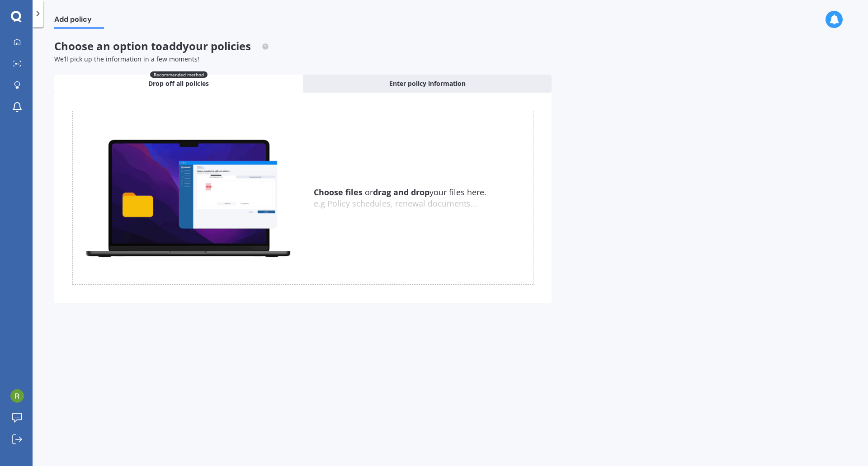 This screenshot has width=868, height=466. I want to click on span: or your files here., so click(400, 192).